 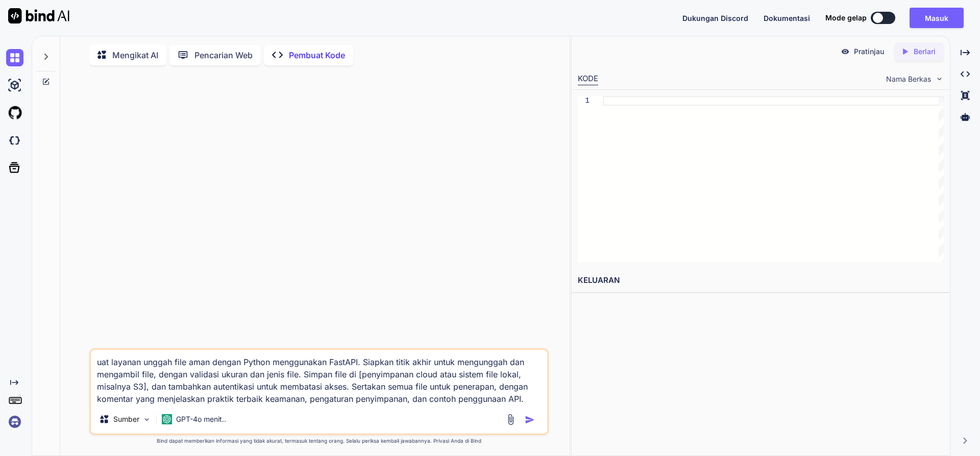 I want to click on img: Pilih Model, so click(x=146, y=420).